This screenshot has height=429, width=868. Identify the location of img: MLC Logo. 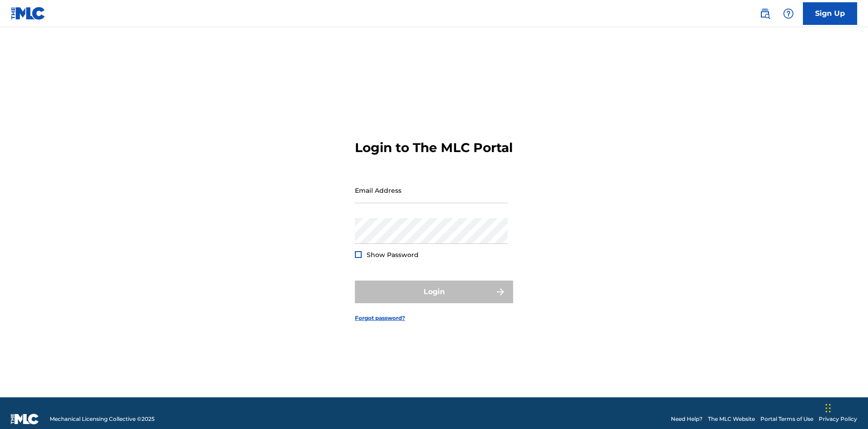
(28, 13).